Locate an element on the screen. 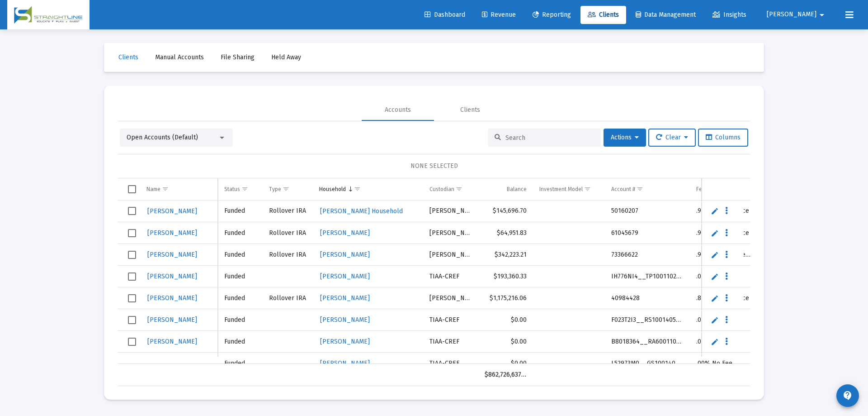 The height and width of the screenshot is (416, 868). div: Accounts is located at coordinates (398, 110).